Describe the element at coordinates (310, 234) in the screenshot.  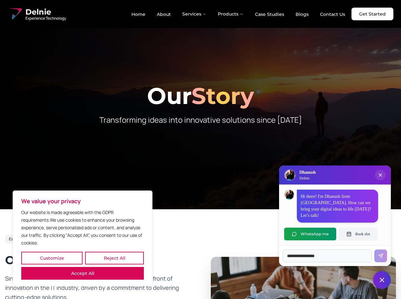
I see `button: WhatsApp me` at that location.